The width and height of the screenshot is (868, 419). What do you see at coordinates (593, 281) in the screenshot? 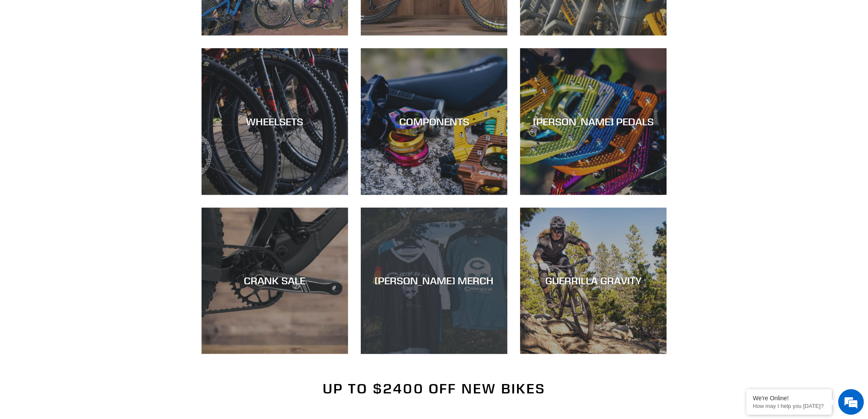
I see `div: GUERRILLA GRAVITY` at bounding box center [593, 281].